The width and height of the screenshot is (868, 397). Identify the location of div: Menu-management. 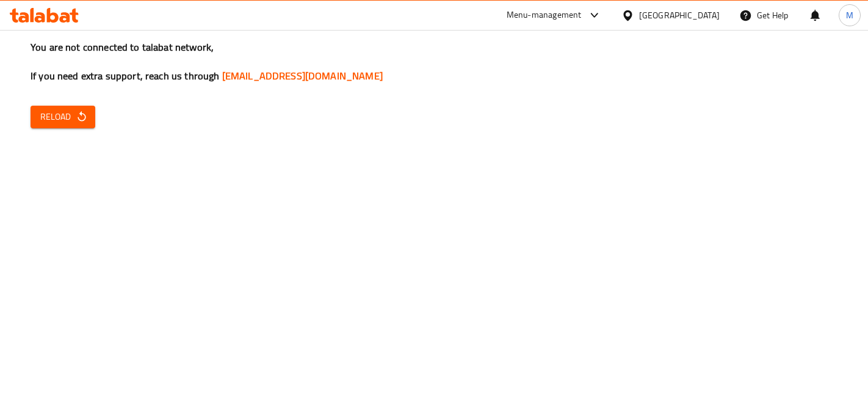
(544, 15).